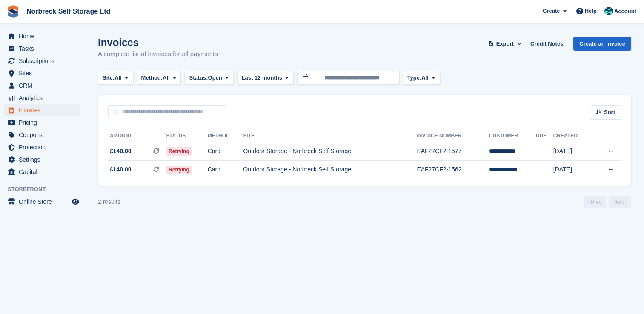 The image size is (644, 314). I want to click on span: Protection, so click(44, 147).